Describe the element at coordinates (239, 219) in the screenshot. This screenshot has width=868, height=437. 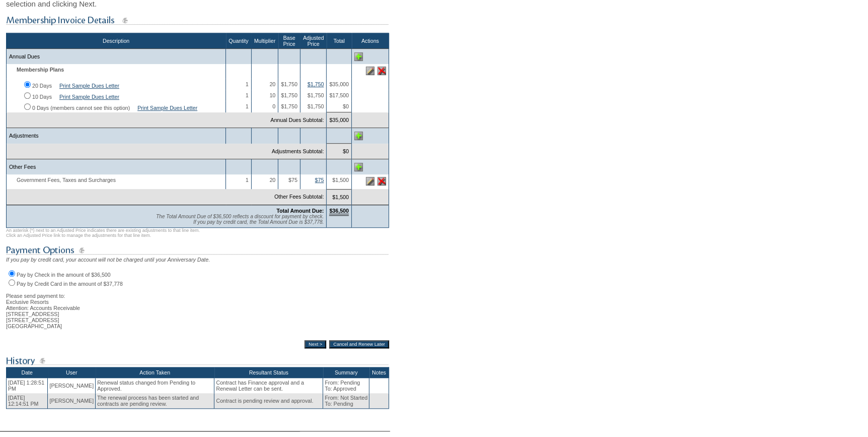
I see `span: The Total Amount Due of $36,500 reflects a discount for payment by check. If you pay by credit ca...` at that location.